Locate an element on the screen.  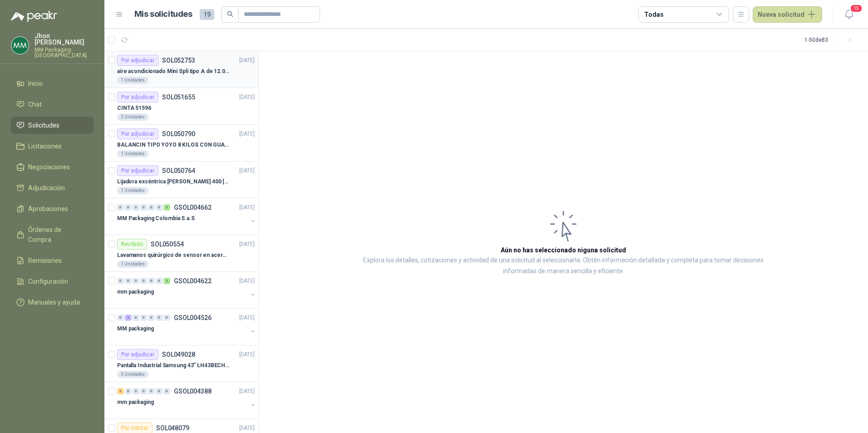
span: 19 is located at coordinates (207, 14).